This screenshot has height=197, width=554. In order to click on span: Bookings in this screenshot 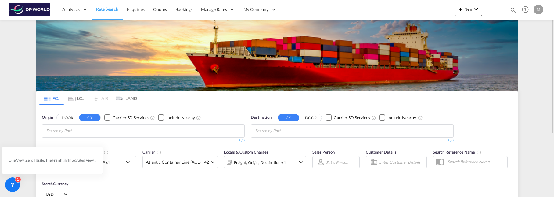, I will do `click(184, 9)`.